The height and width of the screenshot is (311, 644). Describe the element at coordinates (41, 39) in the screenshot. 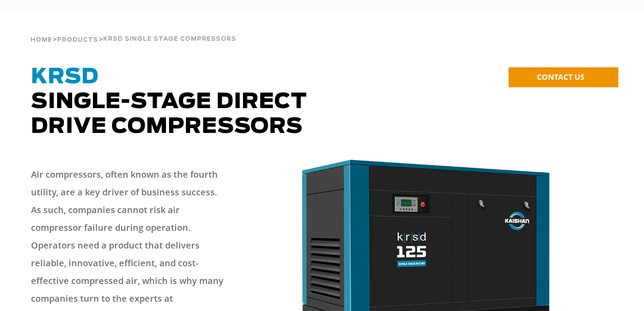

I see `a: Home` at that location.